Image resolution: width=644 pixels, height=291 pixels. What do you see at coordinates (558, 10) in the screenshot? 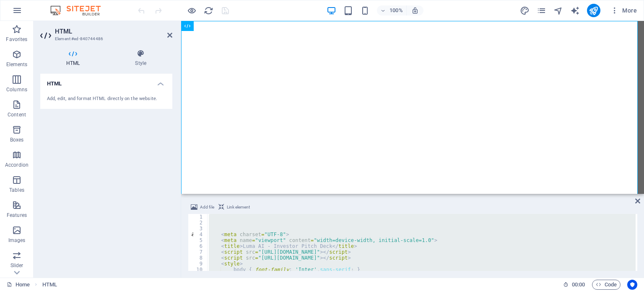
I see `button: navigator` at bounding box center [558, 10].